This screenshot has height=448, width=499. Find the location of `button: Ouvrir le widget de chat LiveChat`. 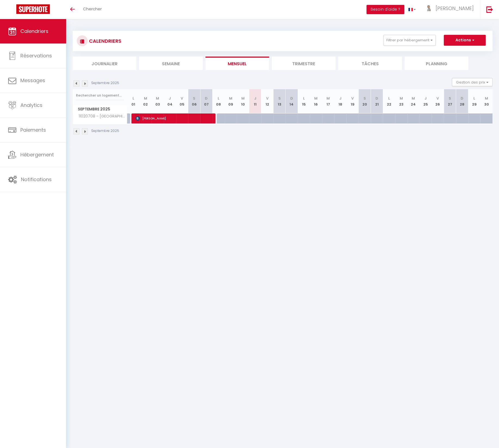

button: Ouvrir le widget de chat LiveChat is located at coordinates (13, 10).